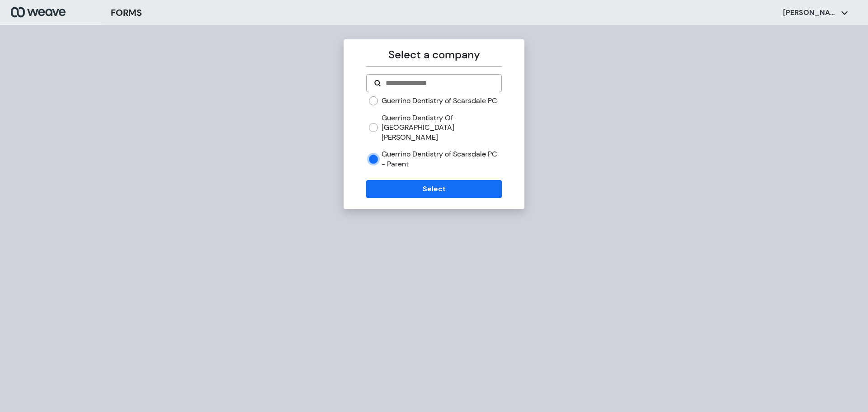 This screenshot has height=412, width=868. I want to click on label: Guerrino Dentistry of Scarsdale PC - Parent, so click(441, 159).